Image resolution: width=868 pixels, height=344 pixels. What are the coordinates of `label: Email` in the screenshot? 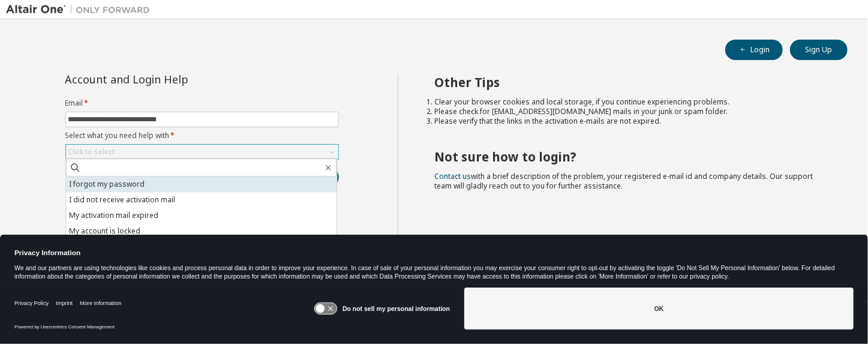 It's located at (202, 103).